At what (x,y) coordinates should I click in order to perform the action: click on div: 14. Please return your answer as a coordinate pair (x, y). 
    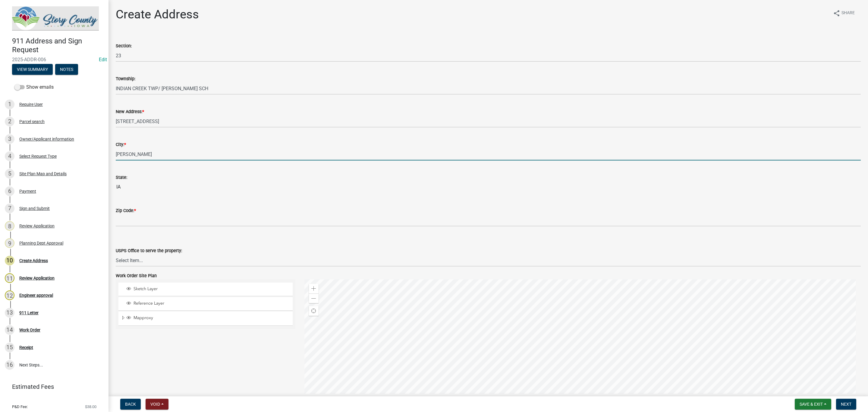
    Looking at the image, I should click on (10, 330).